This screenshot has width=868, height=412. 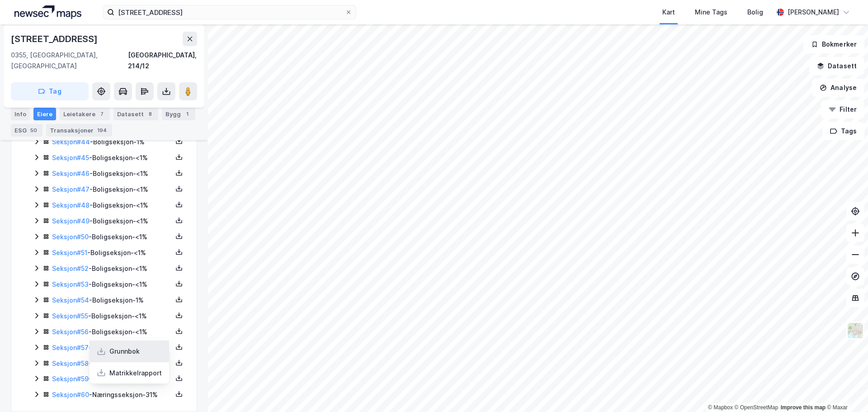 What do you see at coordinates (124, 351) in the screenshot?
I see `div: Grunnbok` at bounding box center [124, 351].